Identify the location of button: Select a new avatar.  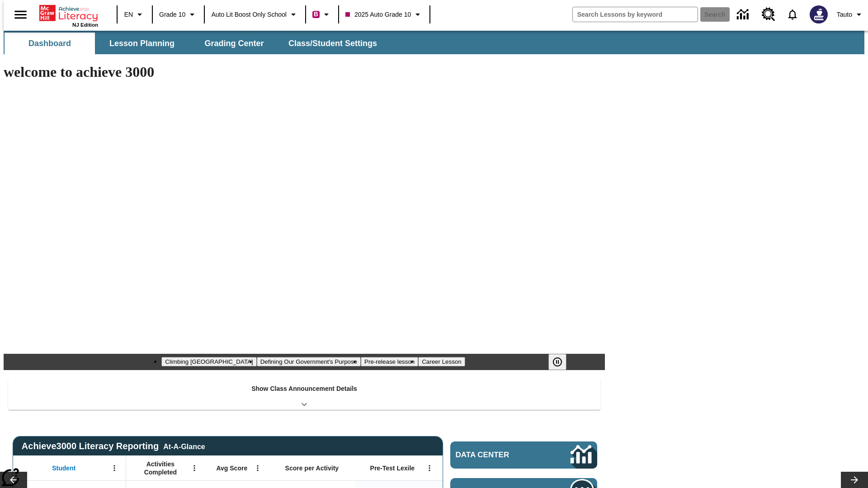
(819, 15).